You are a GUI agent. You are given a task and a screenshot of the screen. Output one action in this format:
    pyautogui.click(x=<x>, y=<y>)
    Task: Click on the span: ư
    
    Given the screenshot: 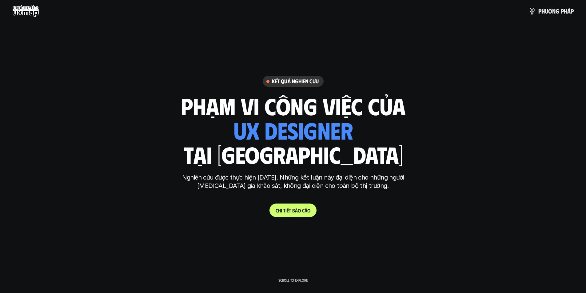 What is the action you would take?
    pyautogui.click(x=546, y=11)
    